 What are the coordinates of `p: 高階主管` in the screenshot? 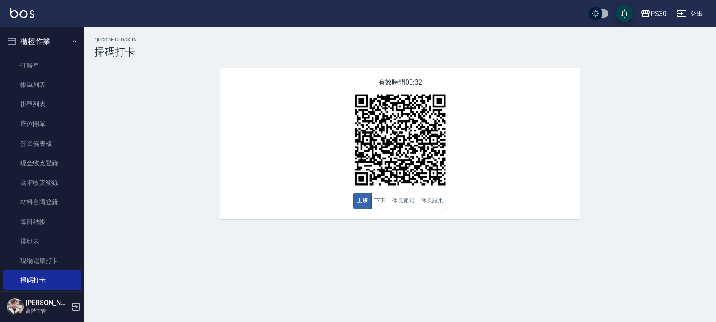 It's located at (47, 311).